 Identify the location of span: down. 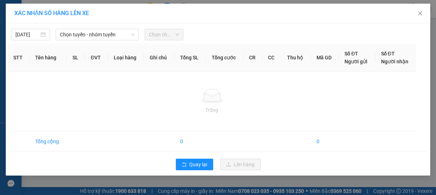
(133, 34).